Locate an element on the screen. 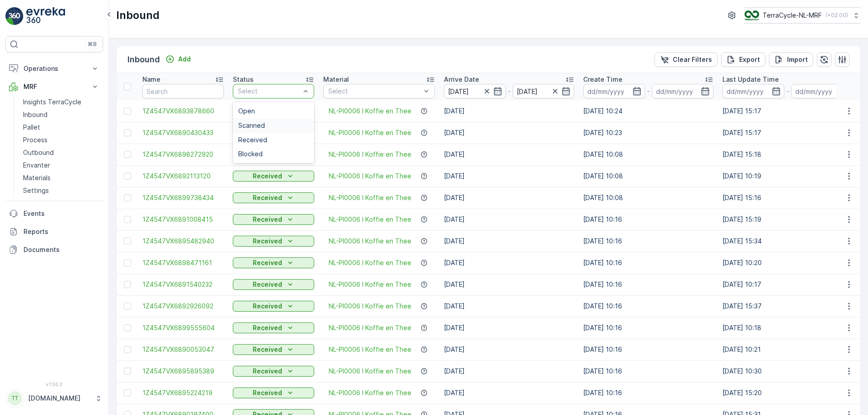 The image size is (868, 415). a: Settings is located at coordinates (61, 191).